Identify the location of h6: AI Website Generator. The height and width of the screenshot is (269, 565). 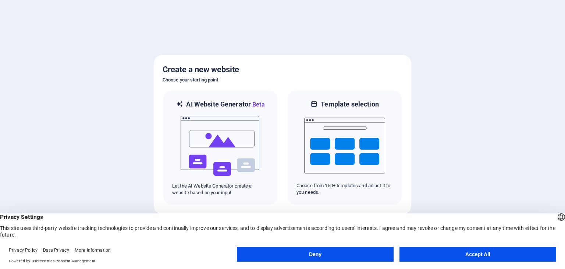
(225, 104).